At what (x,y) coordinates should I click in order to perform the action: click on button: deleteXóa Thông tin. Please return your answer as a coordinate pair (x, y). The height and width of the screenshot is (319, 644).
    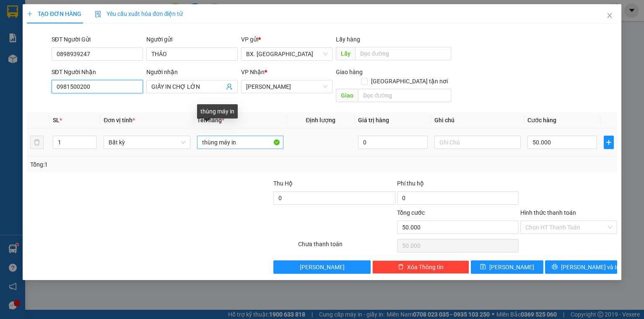
    Looking at the image, I should click on (420, 267).